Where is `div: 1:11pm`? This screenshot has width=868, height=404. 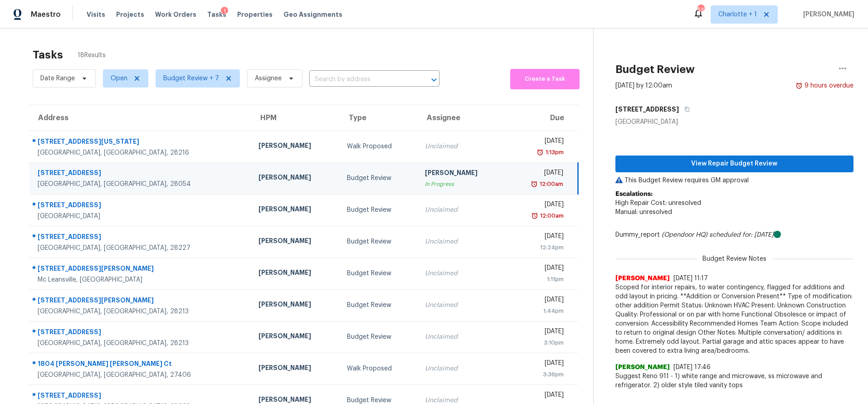
div: 1:11pm is located at coordinates (538, 279).